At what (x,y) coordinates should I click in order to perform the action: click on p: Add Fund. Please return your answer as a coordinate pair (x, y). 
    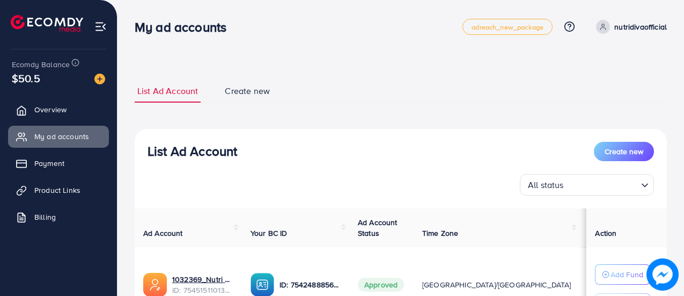
    Looking at the image, I should click on (627, 274).